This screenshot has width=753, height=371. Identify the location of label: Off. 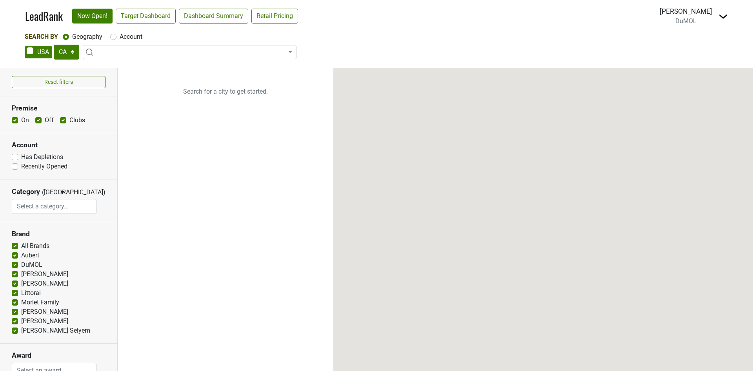
(49, 120).